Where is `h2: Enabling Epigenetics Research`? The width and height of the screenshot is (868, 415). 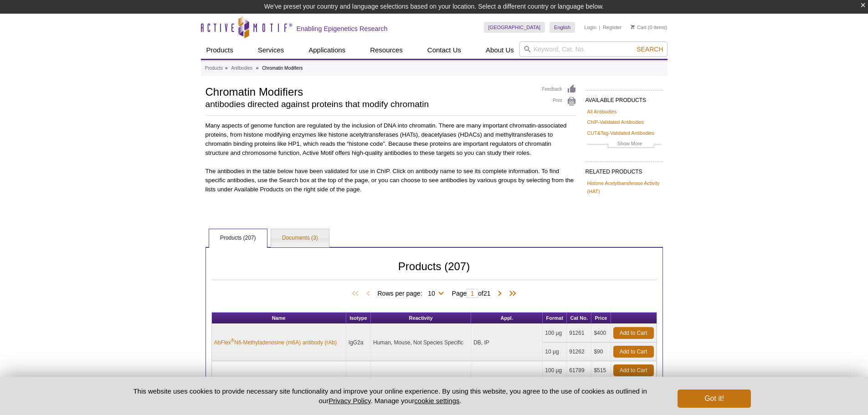 h2: Enabling Epigenetics Research is located at coordinates (342, 29).